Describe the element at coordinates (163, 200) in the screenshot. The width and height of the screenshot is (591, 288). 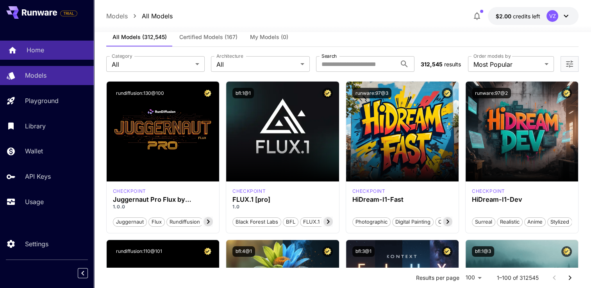
I see `h3: Juggernaut Pro Flux by RunDiffusion` at that location.